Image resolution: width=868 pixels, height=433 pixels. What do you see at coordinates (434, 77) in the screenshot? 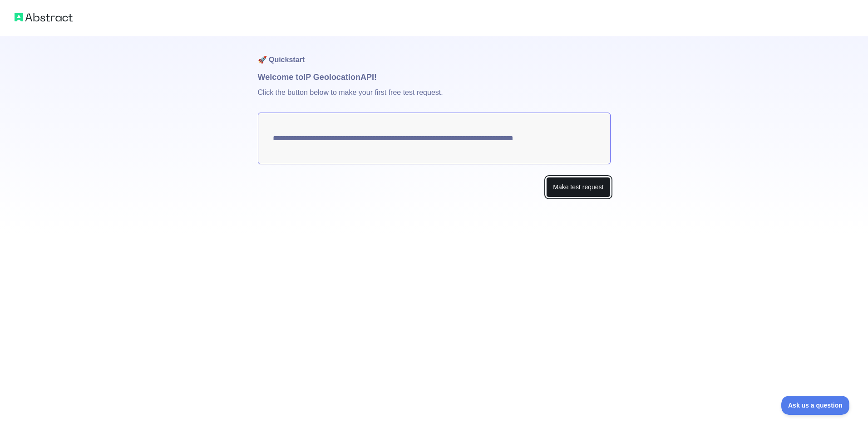
I see `h1: Welcome to IP Geolocation API!` at bounding box center [434, 77].